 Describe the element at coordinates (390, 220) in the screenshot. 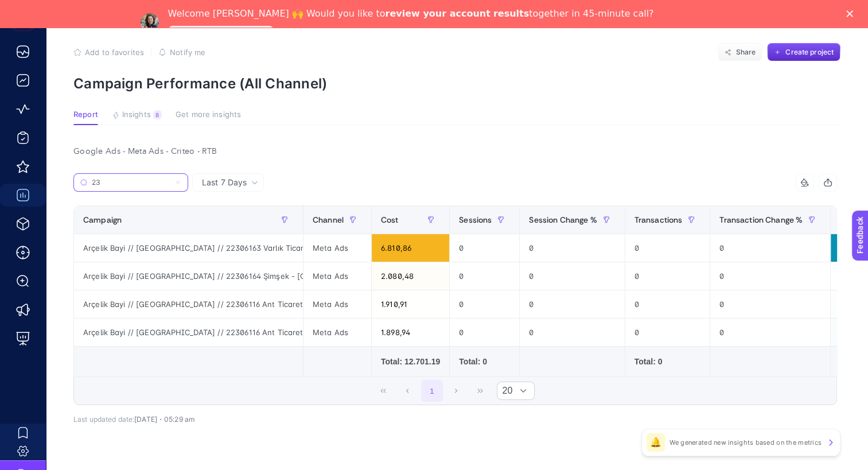

I see `span: Cost` at that location.